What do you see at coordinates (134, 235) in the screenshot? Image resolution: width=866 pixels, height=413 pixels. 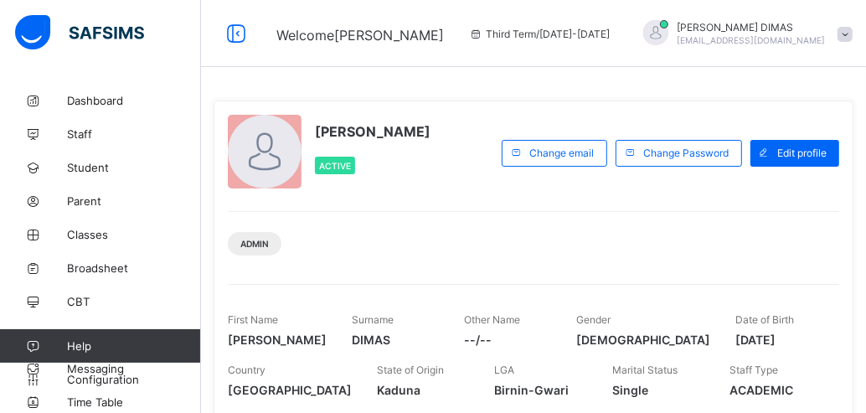 I see `span: Classes` at bounding box center [134, 235].